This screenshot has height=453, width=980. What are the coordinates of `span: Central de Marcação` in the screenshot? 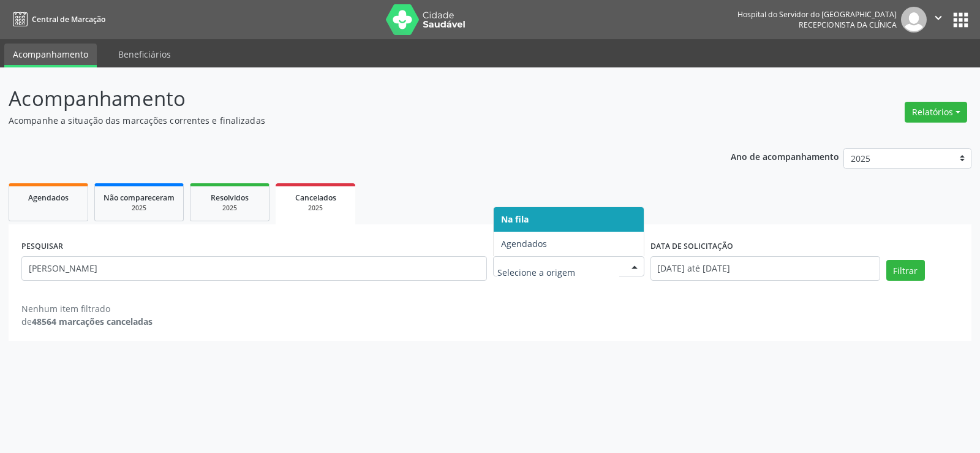 It's located at (69, 19).